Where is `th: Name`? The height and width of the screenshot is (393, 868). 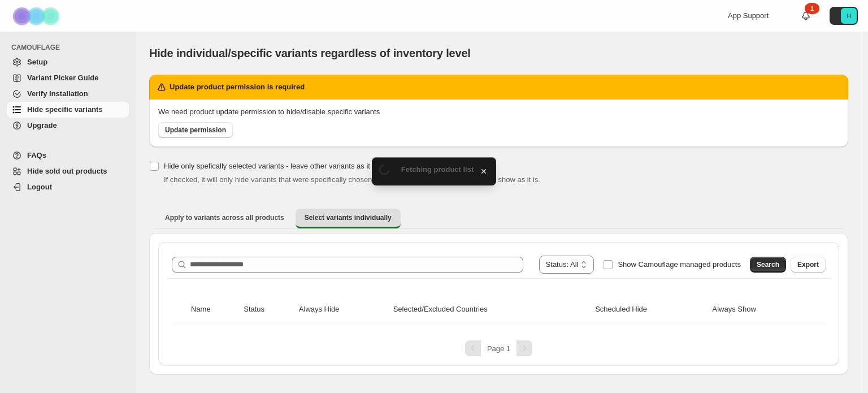 th: Name is located at coordinates (214, 309).